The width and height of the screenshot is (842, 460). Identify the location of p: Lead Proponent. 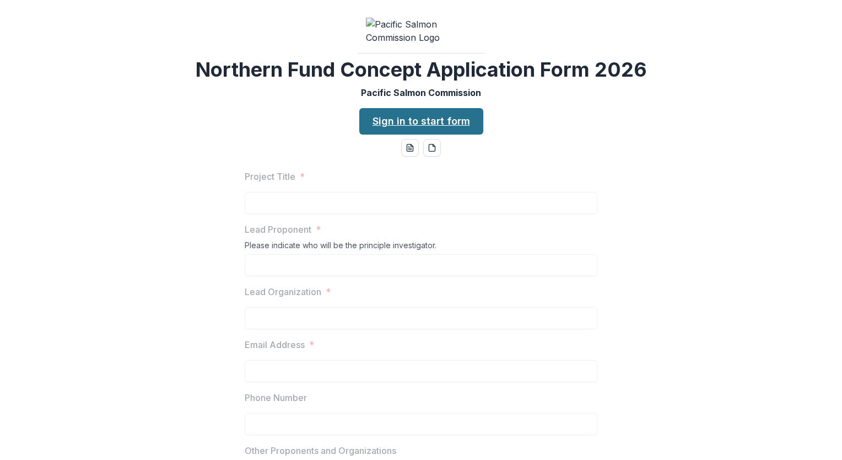
(278, 229).